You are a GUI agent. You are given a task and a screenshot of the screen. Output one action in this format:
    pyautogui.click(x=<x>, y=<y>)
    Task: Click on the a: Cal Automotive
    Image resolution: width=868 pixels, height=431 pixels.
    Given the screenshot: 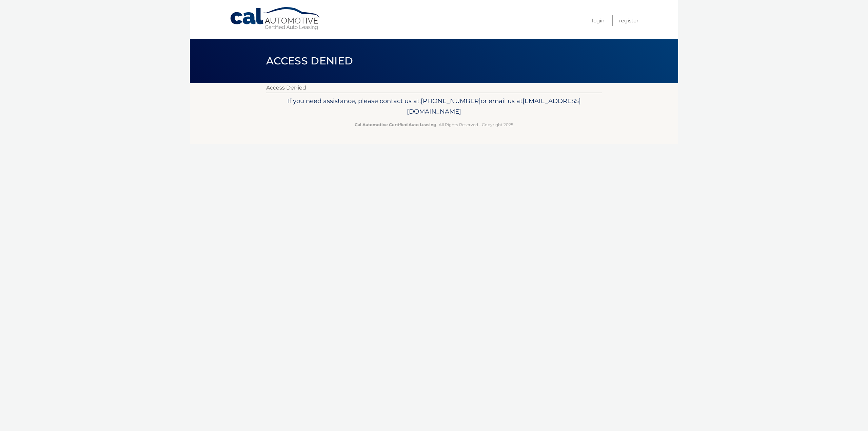 What is the action you would take?
    pyautogui.click(x=275, y=19)
    